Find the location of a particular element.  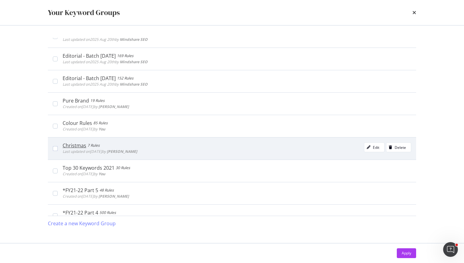

div: Delete is located at coordinates (400, 147).